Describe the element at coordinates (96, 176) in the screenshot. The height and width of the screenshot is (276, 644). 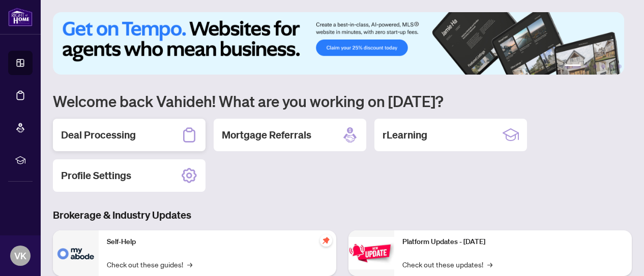
I see `h2: Profile Settings` at that location.